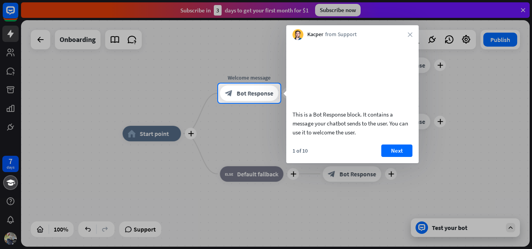  What do you see at coordinates (352, 123) in the screenshot?
I see `div: This is a Bot Response block. It contains a message your chatbot sends to the user. You can use i...` at bounding box center [352, 123].